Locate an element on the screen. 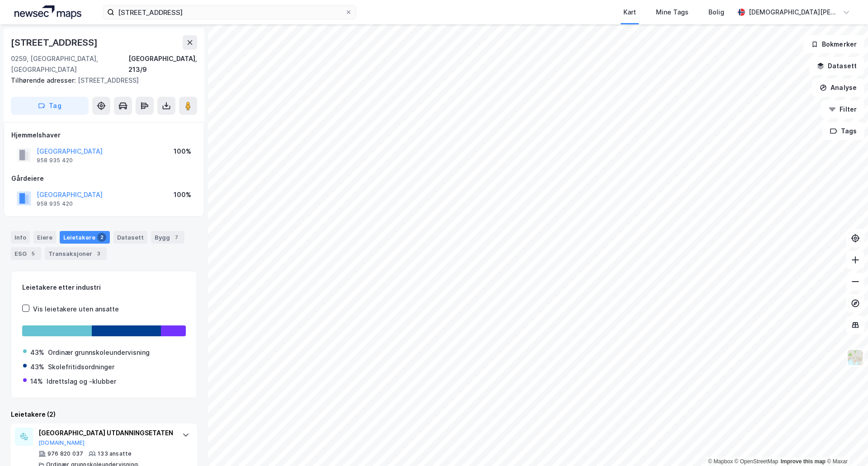 This screenshot has height=466, width=868. div: Datasett is located at coordinates (130, 237).